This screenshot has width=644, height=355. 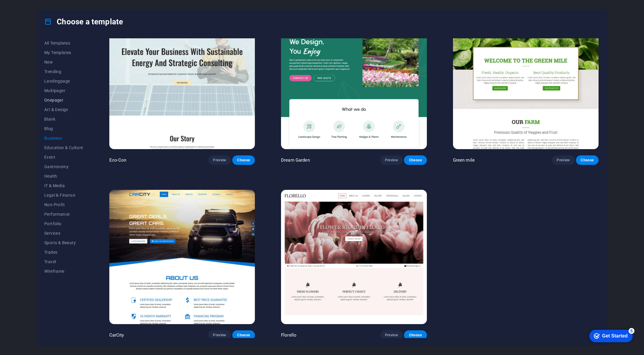 What do you see at coordinates (64, 252) in the screenshot?
I see `span: Trades` at bounding box center [64, 252].